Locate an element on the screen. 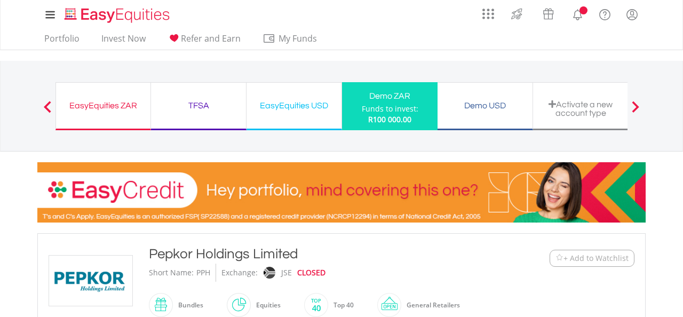 This screenshot has width=683, height=317. div: EasyEquities USD is located at coordinates (294, 106).